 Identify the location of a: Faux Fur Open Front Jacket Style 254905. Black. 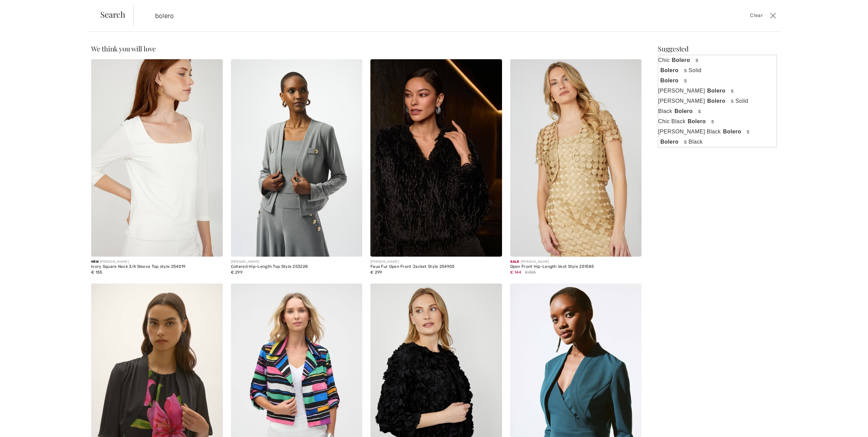
(436, 158).